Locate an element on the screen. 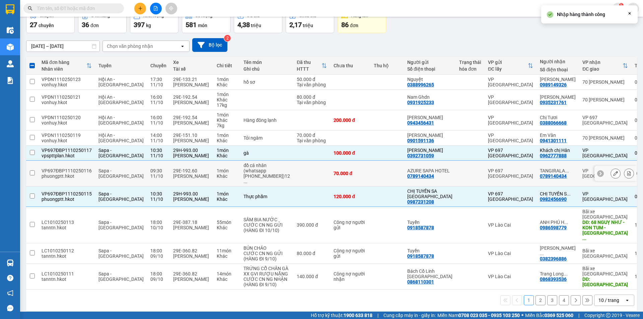  div: Người nhận is located at coordinates (558, 62).